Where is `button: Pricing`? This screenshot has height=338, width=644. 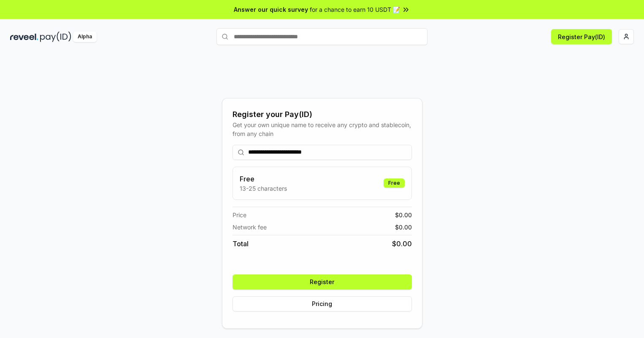
button: Pricing is located at coordinates (322, 304).